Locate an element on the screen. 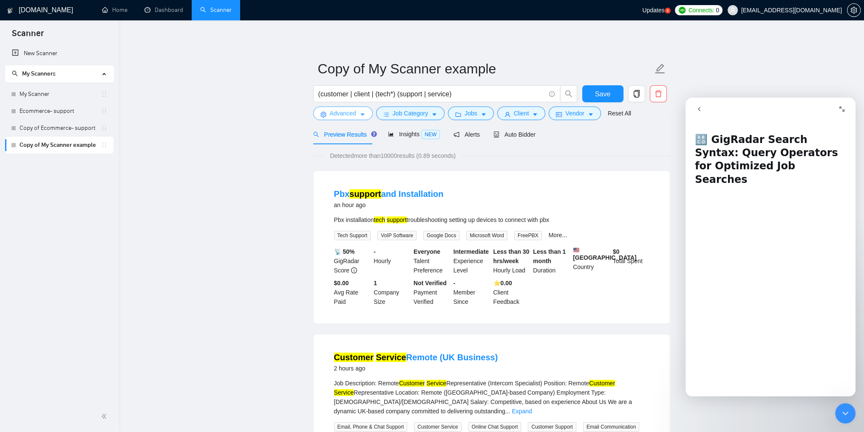  div: Client Feedback is located at coordinates (511, 293).